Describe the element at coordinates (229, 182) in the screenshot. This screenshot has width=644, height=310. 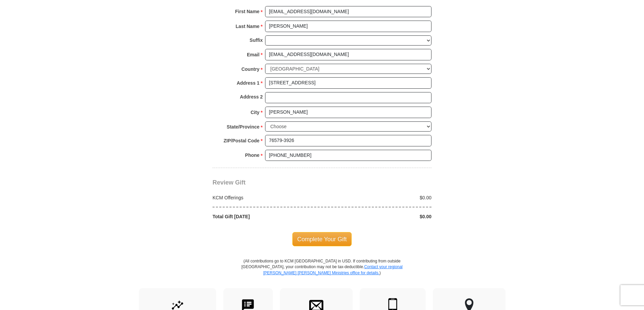
I see `span: Review Gift` at that location.